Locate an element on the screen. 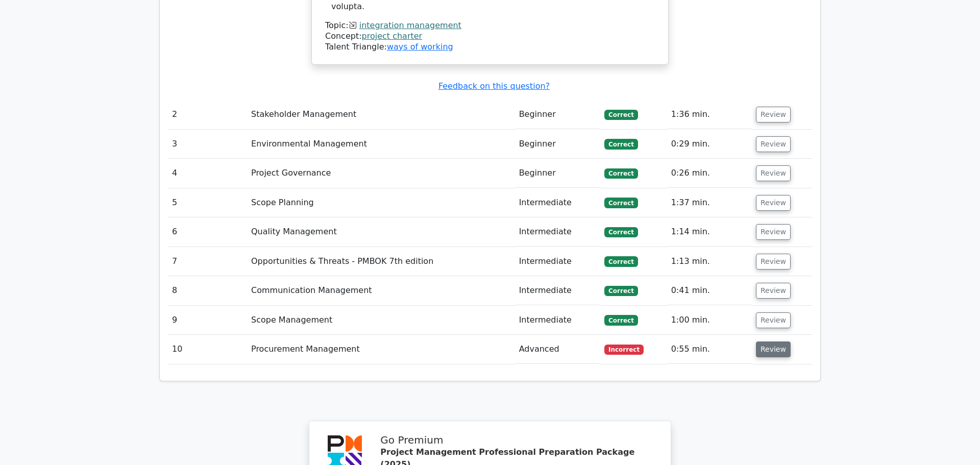 The image size is (980, 465). td: 0:26 min. is located at coordinates (709, 173).